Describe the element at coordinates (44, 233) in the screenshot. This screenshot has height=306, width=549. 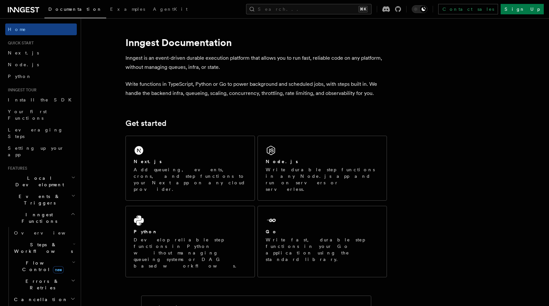
I see `a: Overview` at that location.